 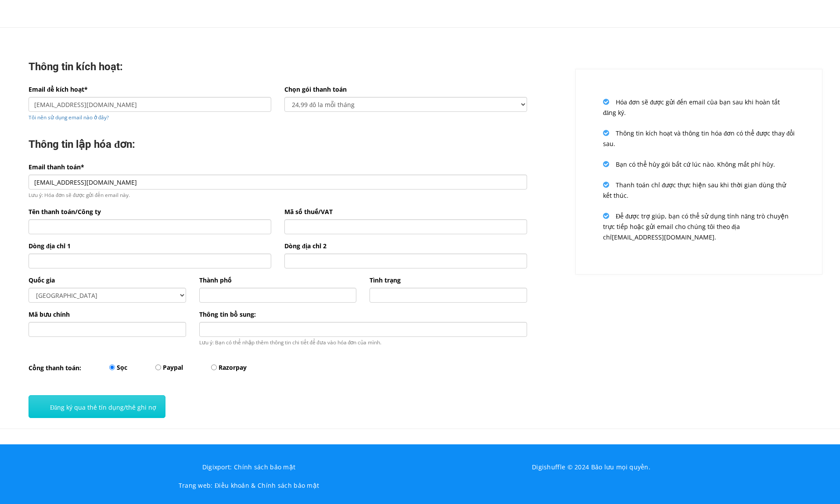 What do you see at coordinates (305, 246) in the screenshot?
I see `font: Dòng địa chỉ 2` at bounding box center [305, 246].